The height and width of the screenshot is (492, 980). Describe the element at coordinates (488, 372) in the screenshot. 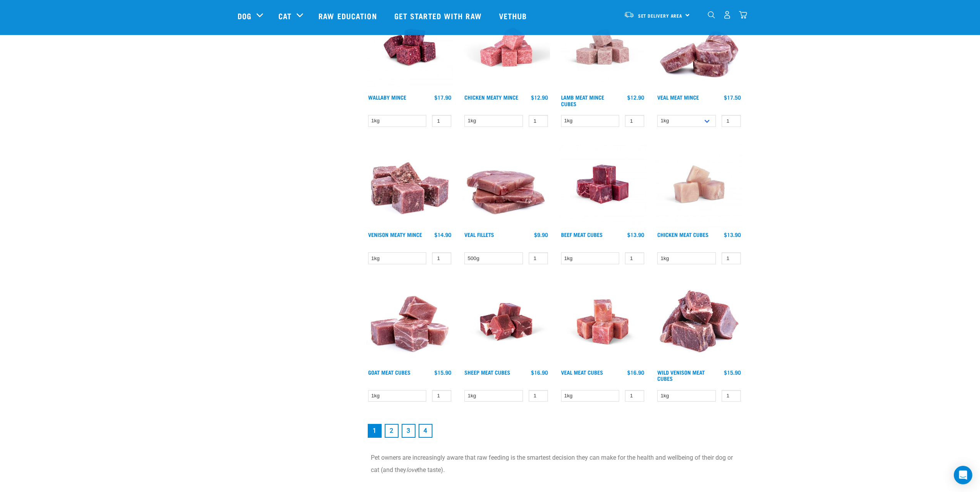

I see `a: Sheep Meat Cubes` at that location.